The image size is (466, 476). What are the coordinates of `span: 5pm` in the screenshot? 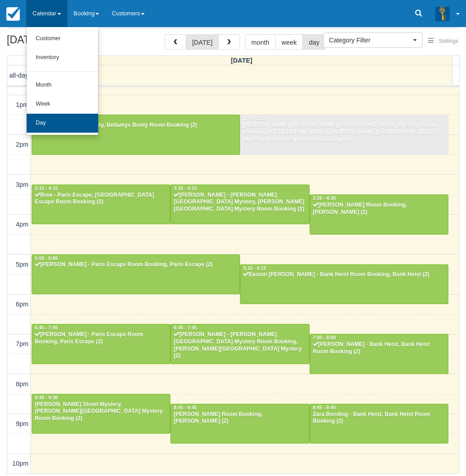 It's located at (22, 265).